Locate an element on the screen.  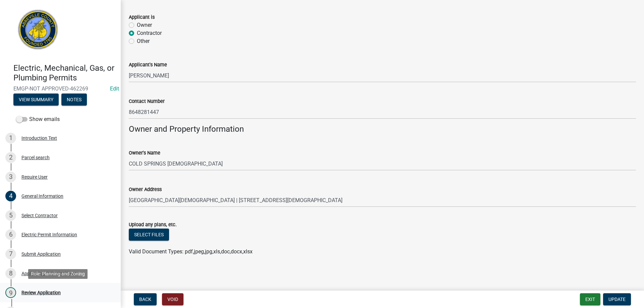
button: Void is located at coordinates (173, 299).